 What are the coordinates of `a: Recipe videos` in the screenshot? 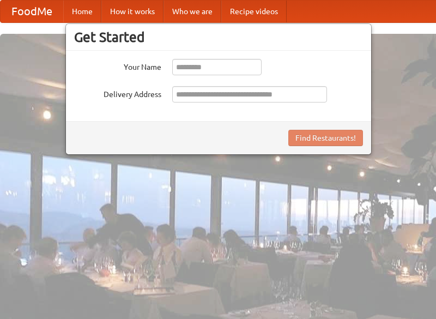 It's located at (254, 11).